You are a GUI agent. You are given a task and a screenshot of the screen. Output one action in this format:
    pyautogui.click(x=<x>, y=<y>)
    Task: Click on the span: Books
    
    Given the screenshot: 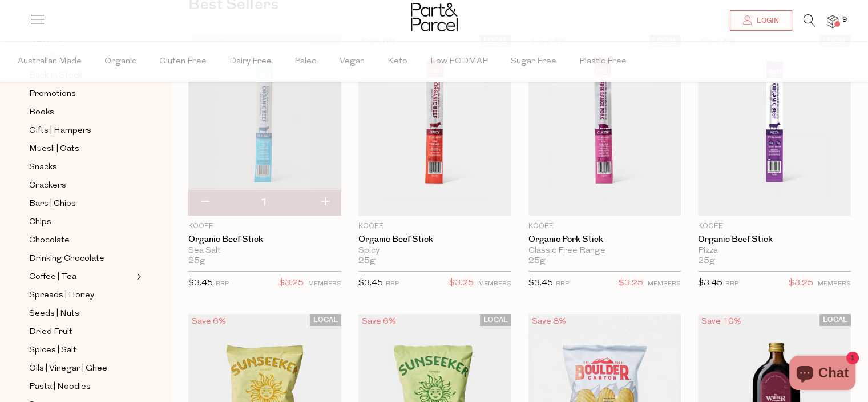 What is the action you would take?
    pyautogui.click(x=42, y=112)
    